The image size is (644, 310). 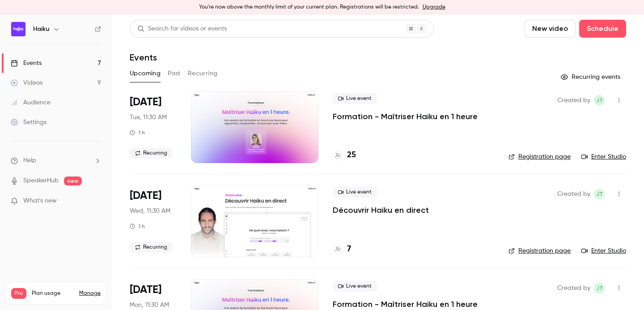 I want to click on a: 7, so click(x=342, y=249).